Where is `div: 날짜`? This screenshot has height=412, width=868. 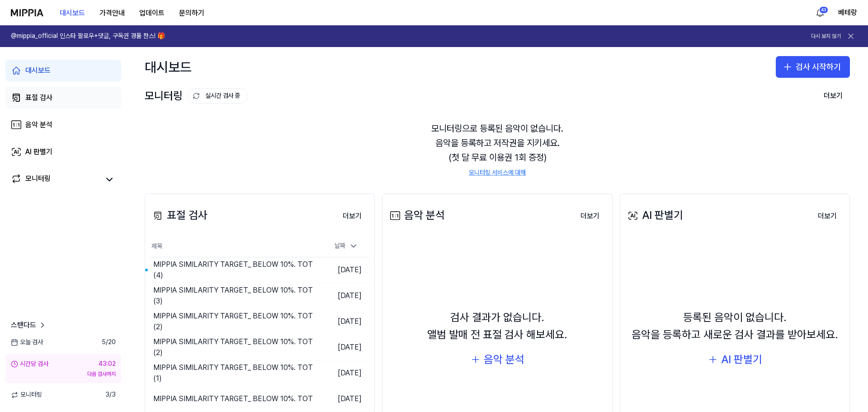 div: 날짜 is located at coordinates (346, 246).